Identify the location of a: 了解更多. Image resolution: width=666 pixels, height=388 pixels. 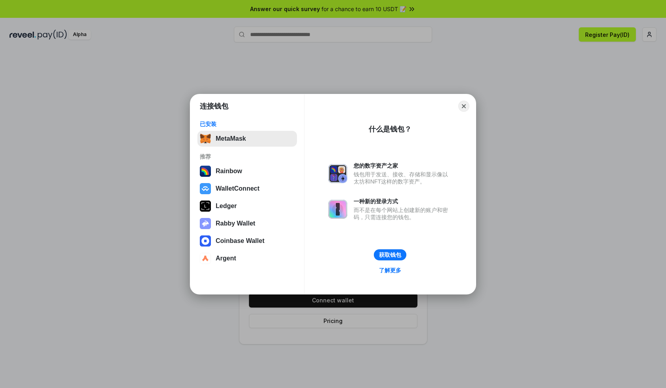
(390, 270).